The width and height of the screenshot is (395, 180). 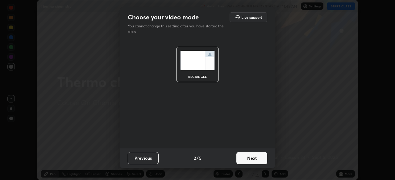 I want to click on h4: 5, so click(x=200, y=158).